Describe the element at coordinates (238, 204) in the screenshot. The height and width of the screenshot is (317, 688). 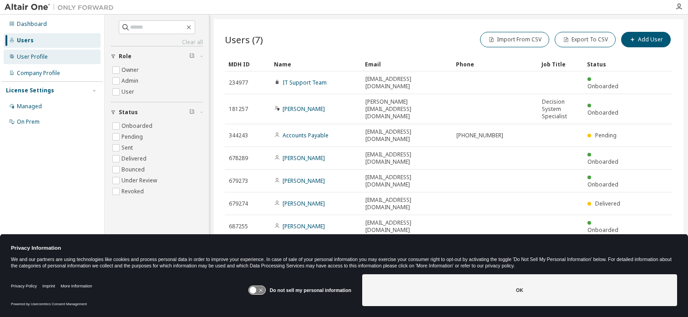
I see `span: 679274` at that location.